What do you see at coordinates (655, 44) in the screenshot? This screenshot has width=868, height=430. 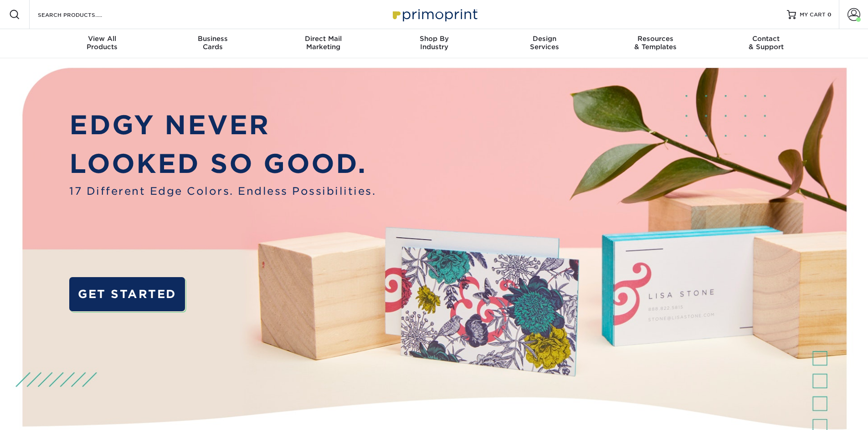 I see `a: Resources& Templates` at bounding box center [655, 44].